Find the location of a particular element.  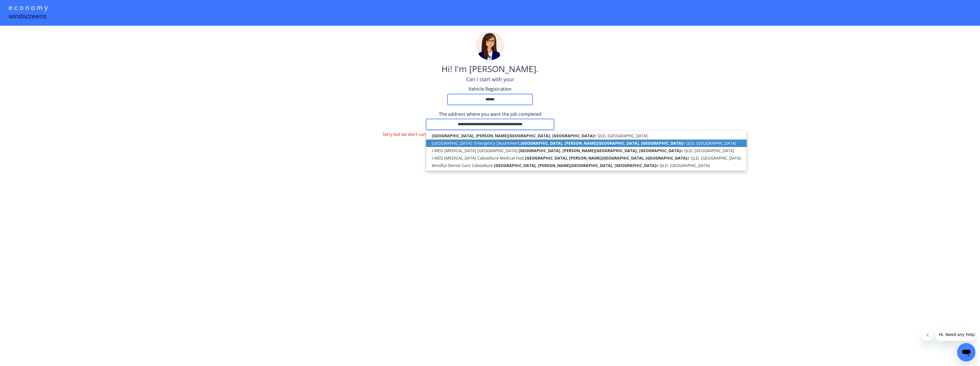

img: madeline.png is located at coordinates (490, 45).